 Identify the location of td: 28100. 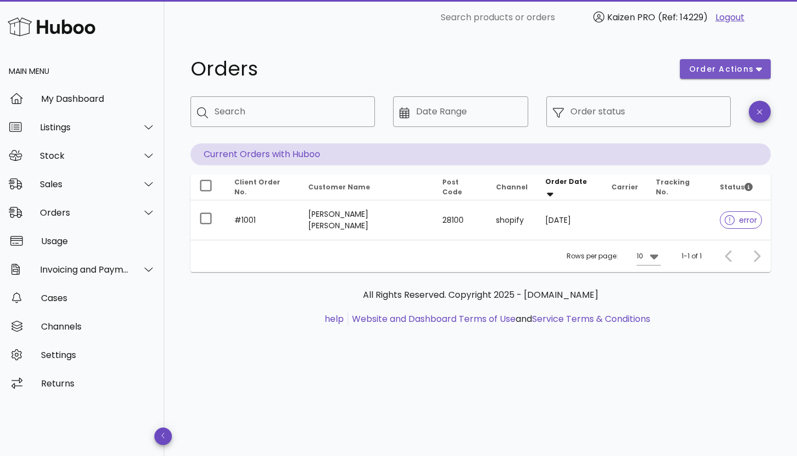
(460, 220).